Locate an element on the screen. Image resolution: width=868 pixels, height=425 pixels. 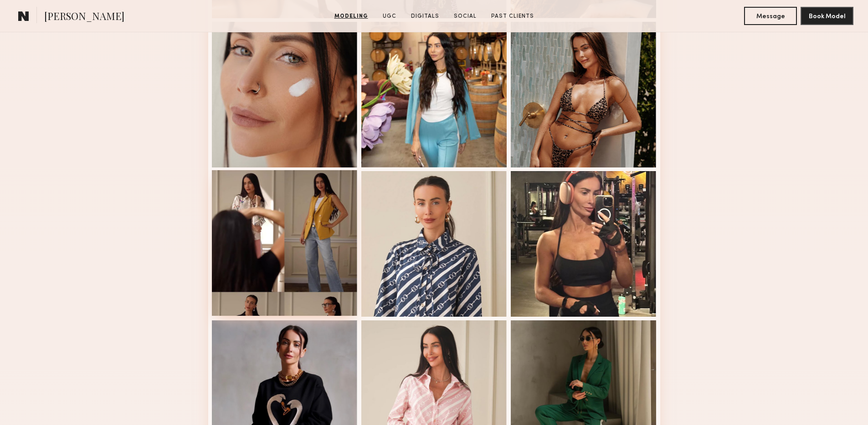
a: Past Clients is located at coordinates (512, 16).